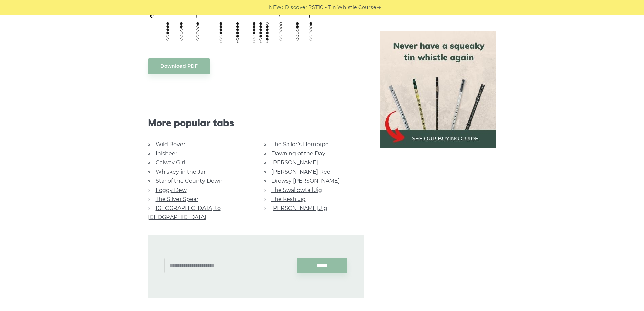 The height and width of the screenshot is (311, 644). I want to click on a: Inisheer, so click(166, 153).